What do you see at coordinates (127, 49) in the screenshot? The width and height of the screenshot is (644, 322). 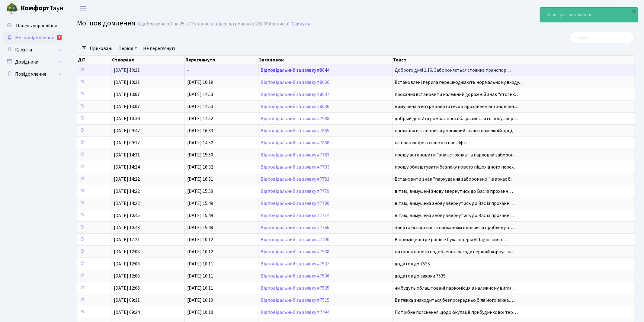 I see `a: Період` at bounding box center [127, 49].